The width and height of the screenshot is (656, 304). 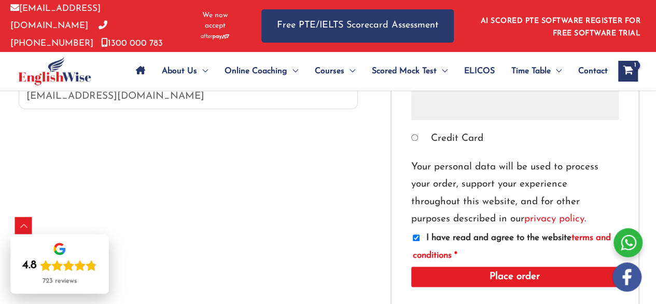 I want to click on span: Contact, so click(x=593, y=71).